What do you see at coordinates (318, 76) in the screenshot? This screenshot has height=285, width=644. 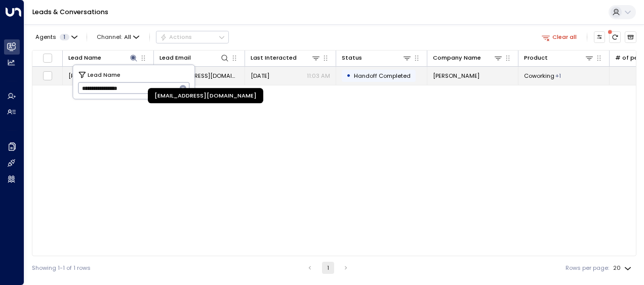 I see `p: 11:03 AM` at bounding box center [318, 76].